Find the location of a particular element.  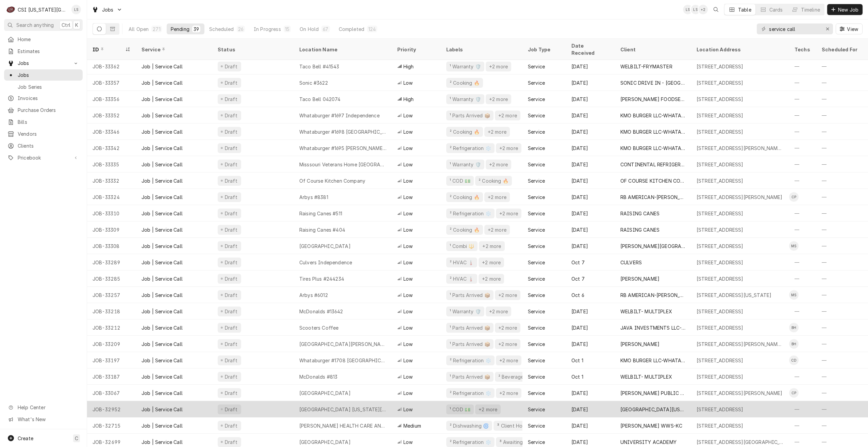

div: Taco Bell 042074 is located at coordinates (320, 99).